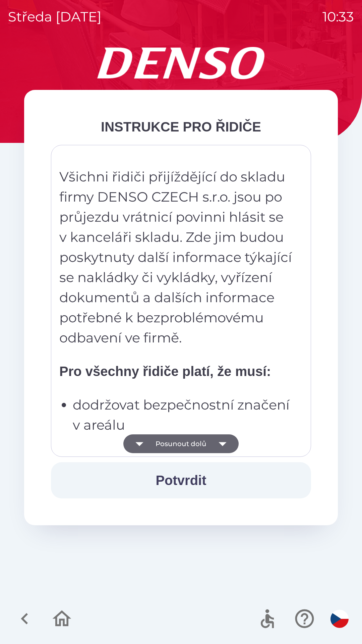 Image resolution: width=362 pixels, height=644 pixels. Describe the element at coordinates (181, 444) in the screenshot. I see `button: Posunout dolů` at that location.